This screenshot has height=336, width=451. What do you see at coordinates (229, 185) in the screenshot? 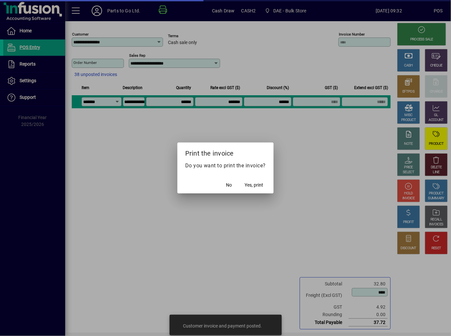
I see `button: No` at bounding box center [229, 185].